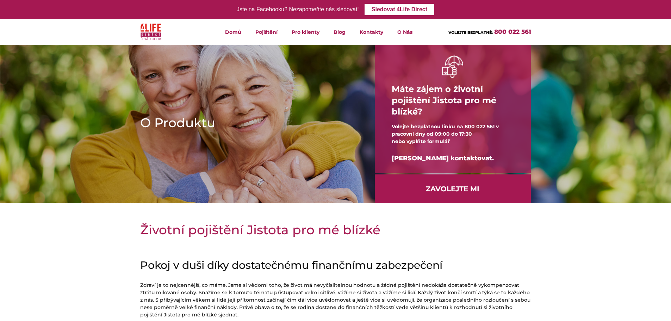 The width and height of the screenshot is (671, 321). I want to click on span: Volejte bezplatnou linku na 800 022 561 v pracovní dny od 09:00 do 17:30 nebo vyplňte formulář, so click(445, 134).